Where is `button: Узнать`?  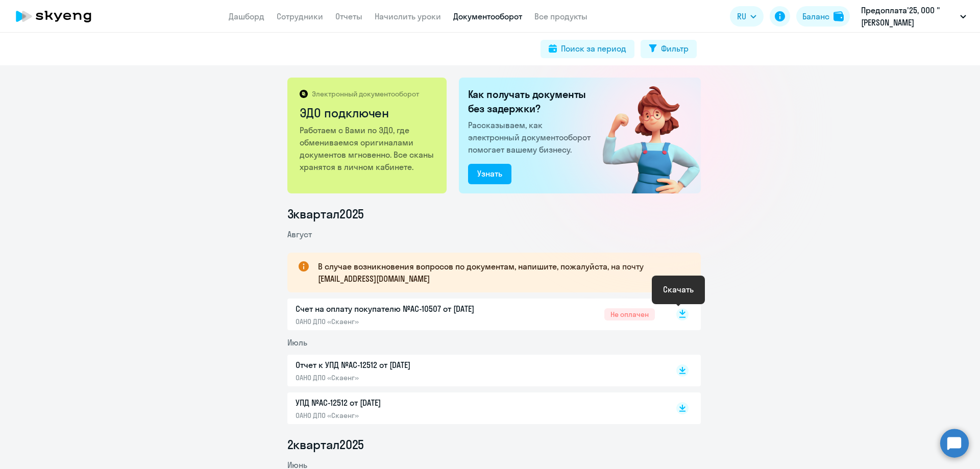 button: Узнать is located at coordinates (489, 174).